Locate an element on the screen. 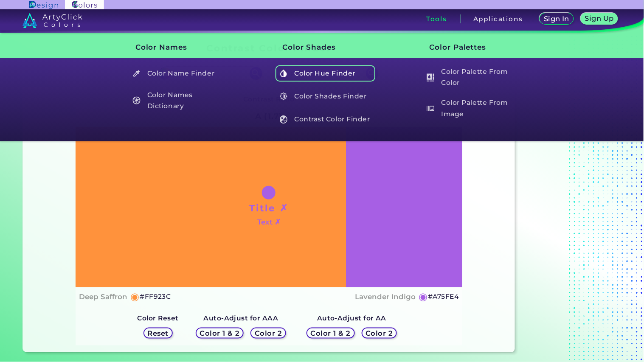  h5: Color Palette From Color is located at coordinates (472, 77).